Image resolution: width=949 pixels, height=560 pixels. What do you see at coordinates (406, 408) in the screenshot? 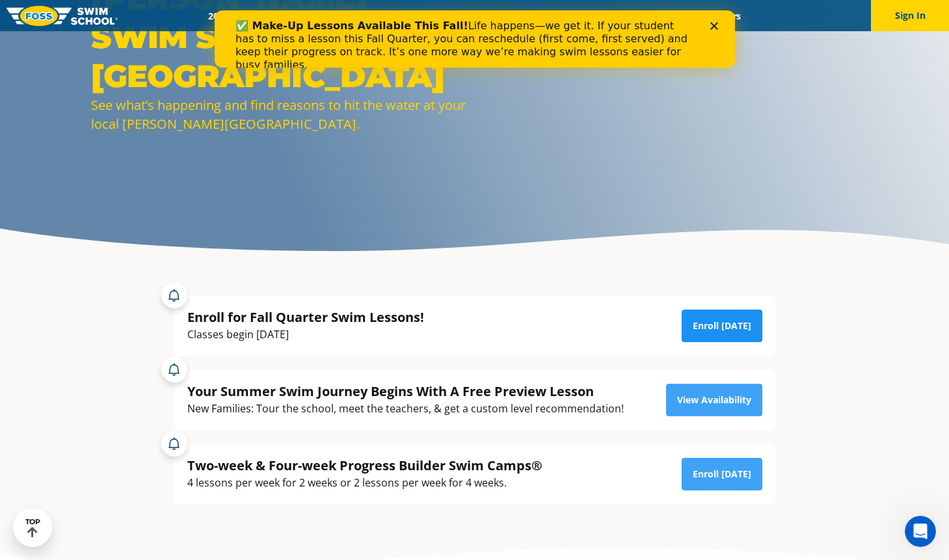
I see `div: New Families: Tour the school, meet the teachers, & get a custom level recommendation!` at bounding box center [406, 408].